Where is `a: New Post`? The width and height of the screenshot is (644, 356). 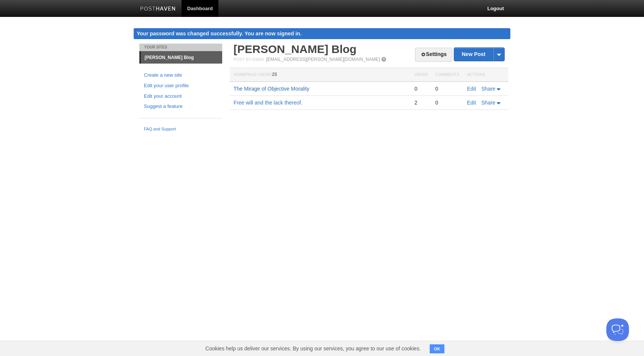
a: New Post is located at coordinates (479, 54).